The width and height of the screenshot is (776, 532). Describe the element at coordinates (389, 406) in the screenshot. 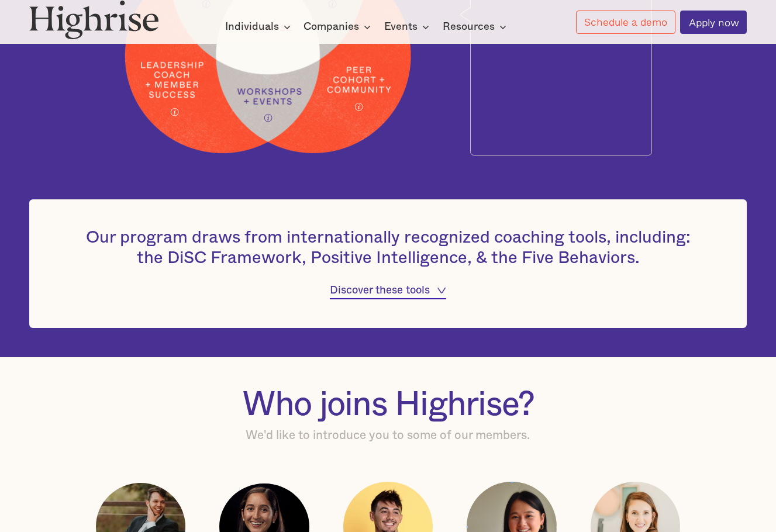

I see `h1: Who joins Highrise?` at that location.